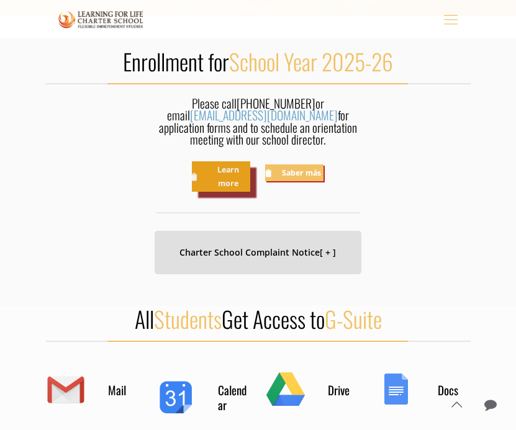  I want to click on span: School Year 2025-26, so click(311, 61).